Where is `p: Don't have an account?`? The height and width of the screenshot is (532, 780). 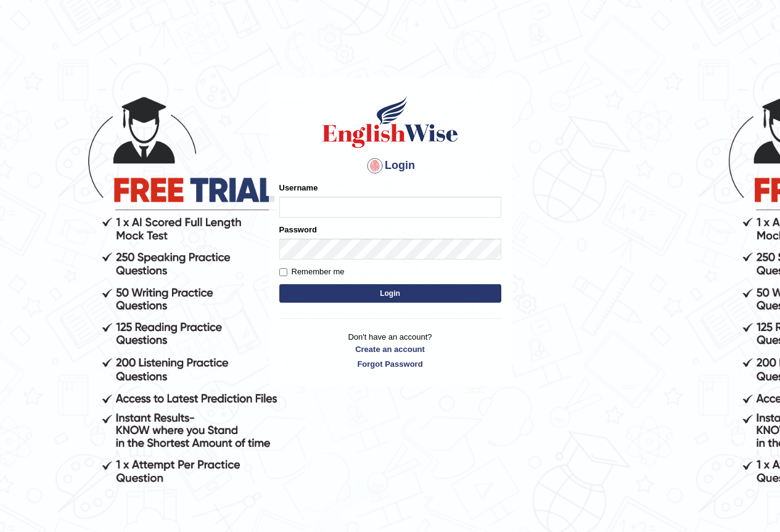
p: Don't have an account? is located at coordinates (390, 350).